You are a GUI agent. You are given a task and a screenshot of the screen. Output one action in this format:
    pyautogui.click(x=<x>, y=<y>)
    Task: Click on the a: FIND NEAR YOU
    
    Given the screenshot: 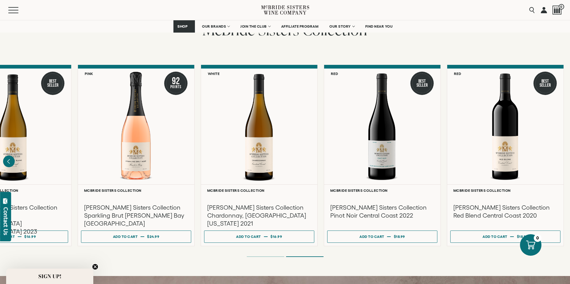 What is the action you would take?
    pyautogui.click(x=379, y=26)
    